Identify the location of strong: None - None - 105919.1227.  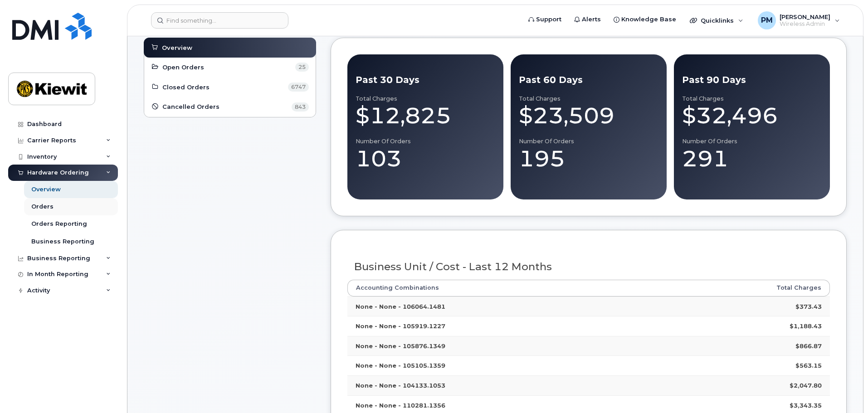
(401, 326).